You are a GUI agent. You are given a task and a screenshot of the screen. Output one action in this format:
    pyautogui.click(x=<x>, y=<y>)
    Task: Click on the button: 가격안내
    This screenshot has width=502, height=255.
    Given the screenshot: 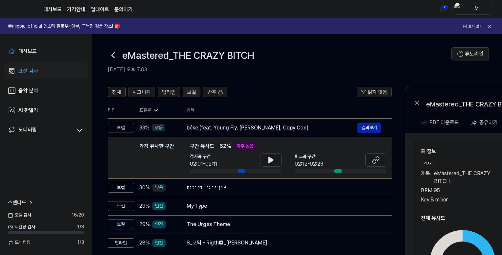 What is the action you would take?
    pyautogui.click(x=76, y=10)
    